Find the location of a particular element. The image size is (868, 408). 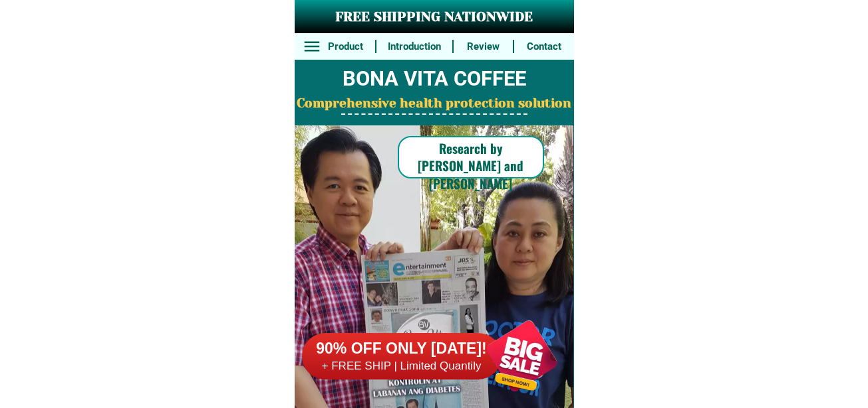

h6: Introduction is located at coordinates (413, 46).